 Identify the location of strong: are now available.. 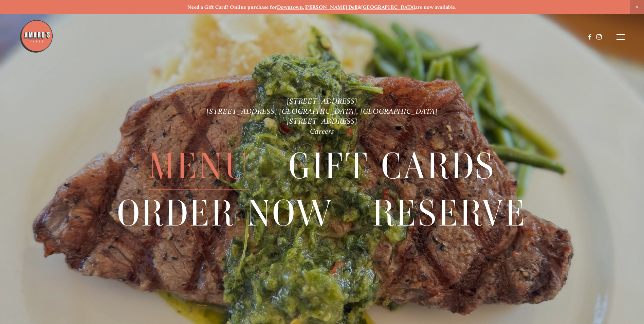
(436, 7).